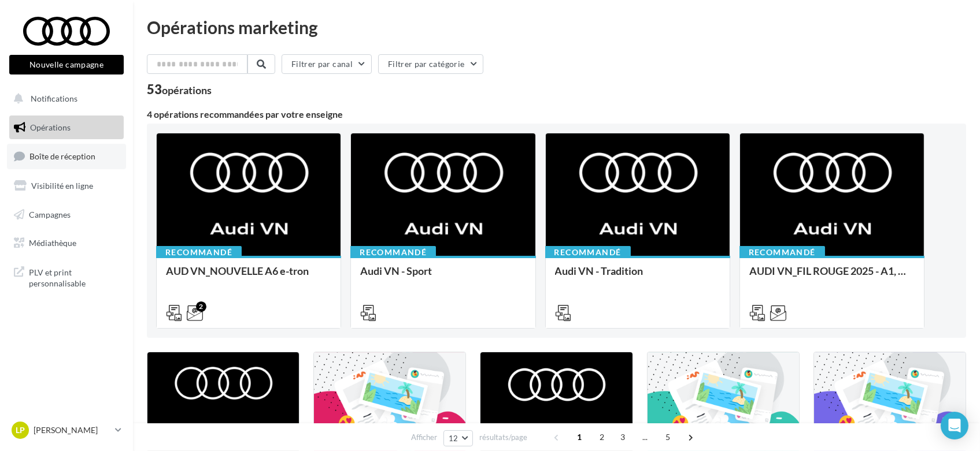 Image resolution: width=980 pixels, height=451 pixels. Describe the element at coordinates (62, 186) in the screenshot. I see `span: Visibilité en ligne` at that location.